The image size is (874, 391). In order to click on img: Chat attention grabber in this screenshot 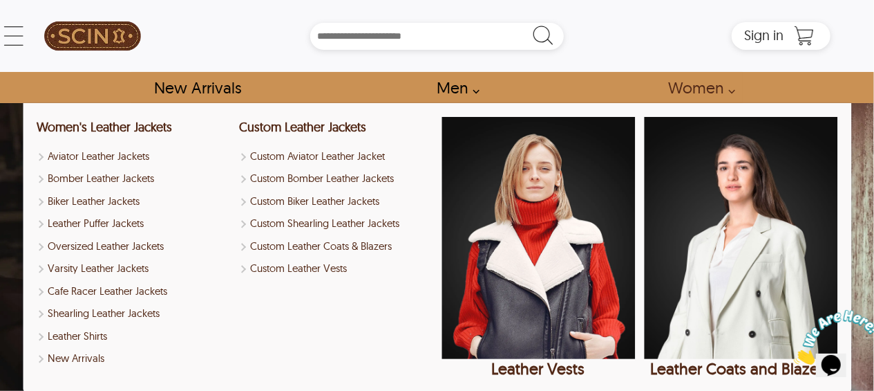, I will do `click(48, 32)`.